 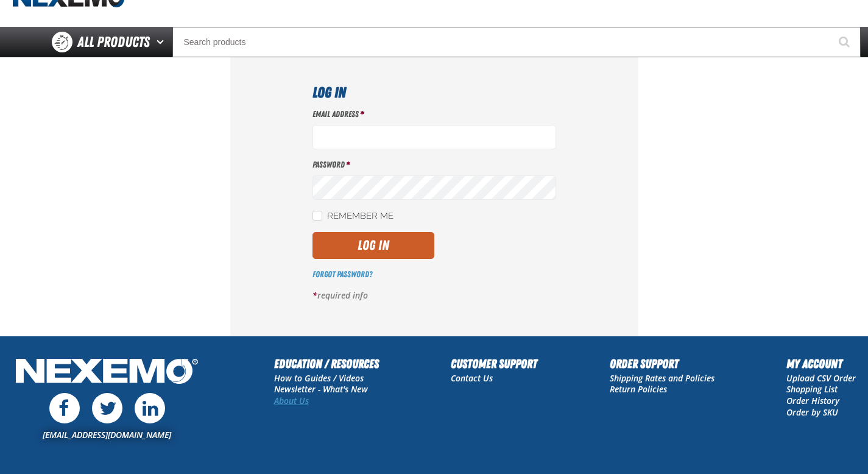 What do you see at coordinates (517, 42) in the screenshot?
I see `input: Search` at bounding box center [517, 42].